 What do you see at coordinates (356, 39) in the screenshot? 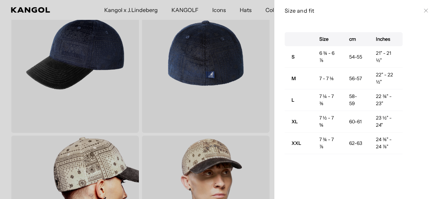
I see `th: cm` at bounding box center [356, 39].